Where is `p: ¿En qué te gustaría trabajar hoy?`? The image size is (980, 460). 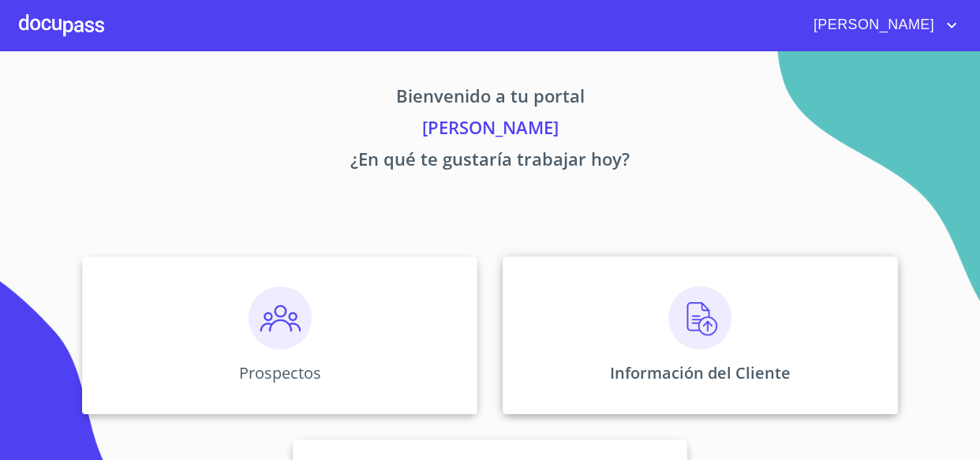 p: ¿En qué te gustaría trabajar hoy? is located at coordinates (490, 162).